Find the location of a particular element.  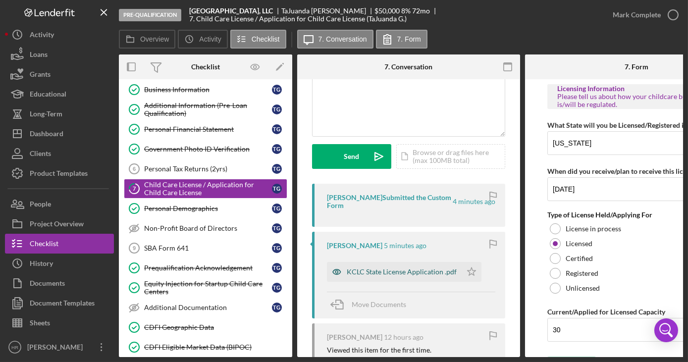

div: Pre-Qualification is located at coordinates (150, 15).